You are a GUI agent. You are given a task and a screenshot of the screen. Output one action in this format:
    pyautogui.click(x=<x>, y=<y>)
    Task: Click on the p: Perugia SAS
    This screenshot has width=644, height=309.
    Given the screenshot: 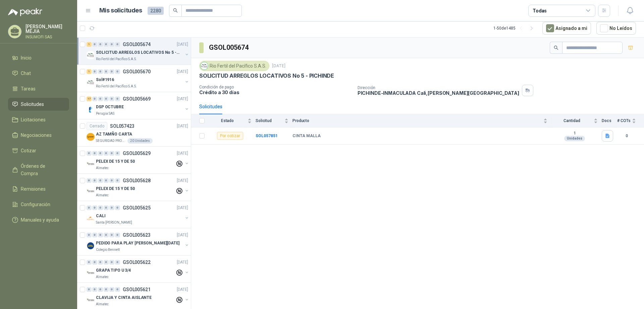 What is the action you would take?
    pyautogui.click(x=105, y=114)
    